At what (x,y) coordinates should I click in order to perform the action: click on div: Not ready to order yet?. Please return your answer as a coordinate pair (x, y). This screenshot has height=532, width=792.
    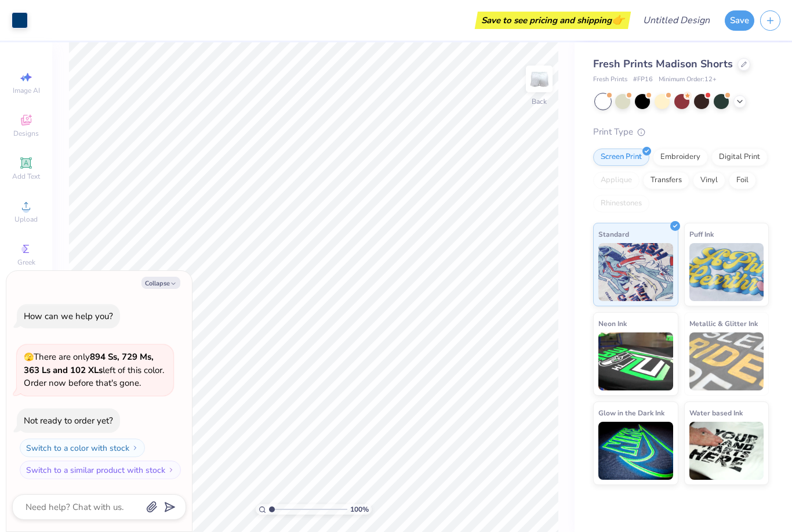
    Looking at the image, I should click on (68, 421).